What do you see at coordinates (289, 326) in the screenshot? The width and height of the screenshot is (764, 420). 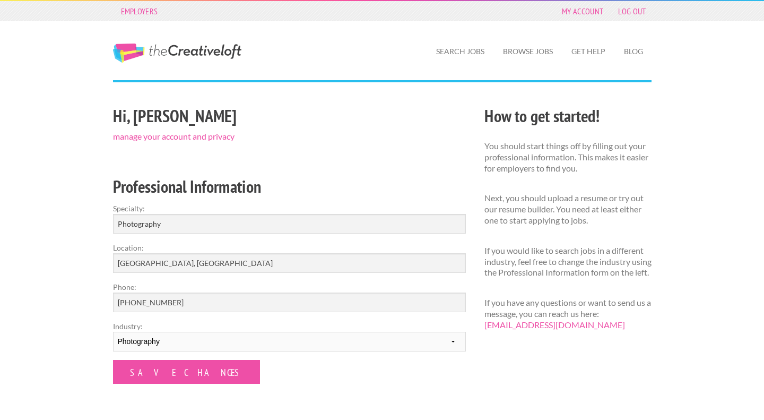 I see `label: Industry:` at bounding box center [289, 326].